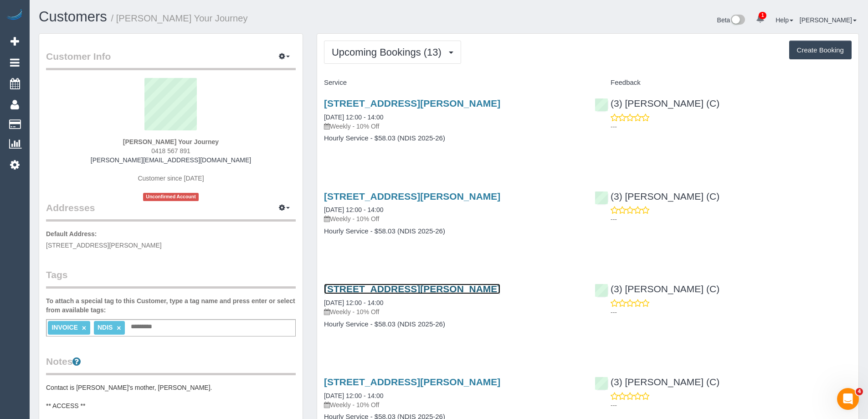  What do you see at coordinates (15, 15) in the screenshot?
I see `a: Automaid Logo` at bounding box center [15, 15].